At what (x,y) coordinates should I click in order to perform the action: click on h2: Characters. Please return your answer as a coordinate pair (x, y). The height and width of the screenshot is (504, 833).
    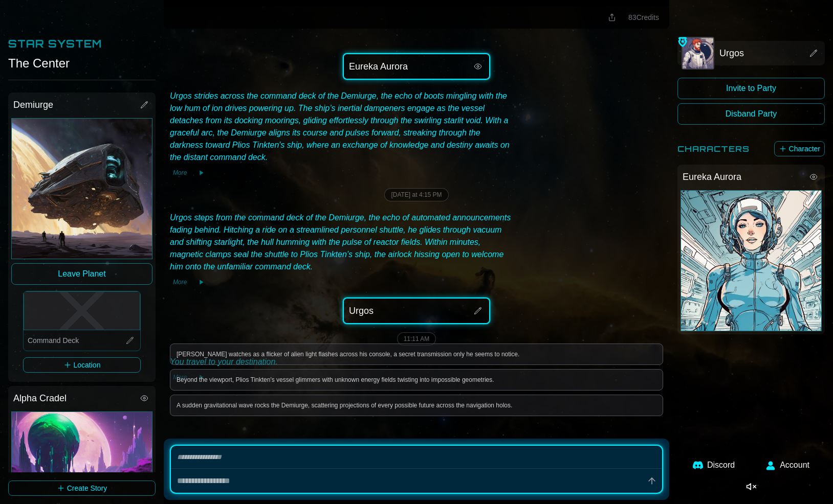
    Looking at the image, I should click on (713, 149).